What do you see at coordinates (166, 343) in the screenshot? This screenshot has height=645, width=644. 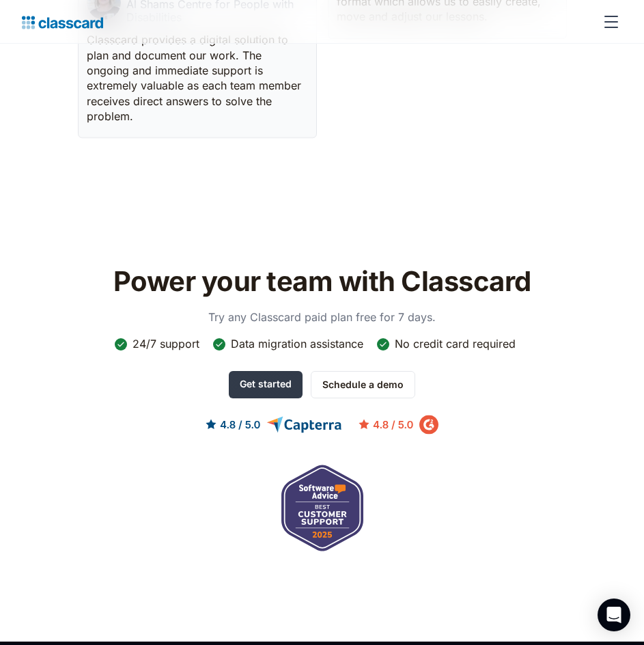 I see `div: 24/7 support` at bounding box center [166, 343].